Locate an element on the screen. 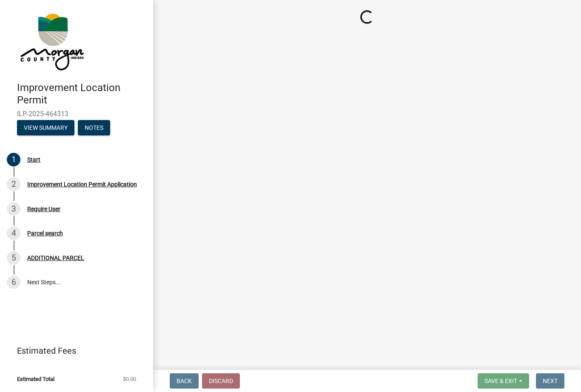  button: Discard is located at coordinates (221, 381).